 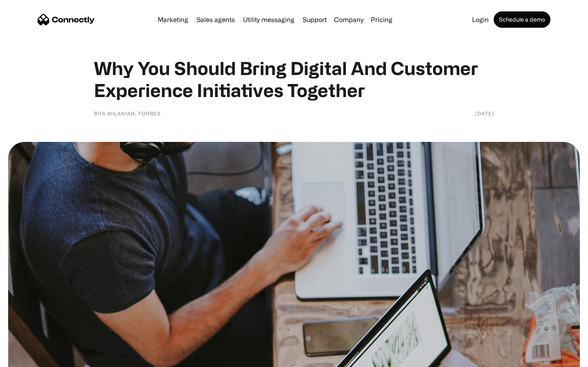 I want to click on a: Sales agents, so click(x=216, y=20).